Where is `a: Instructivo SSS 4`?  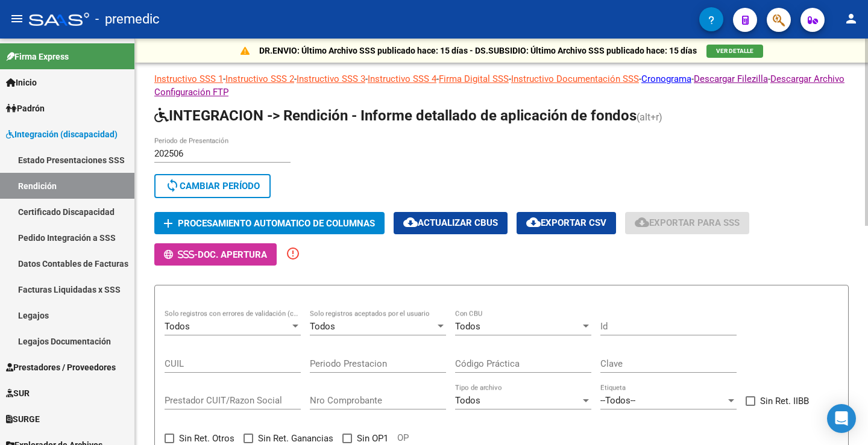 a: Instructivo SSS 4 is located at coordinates (402, 79).